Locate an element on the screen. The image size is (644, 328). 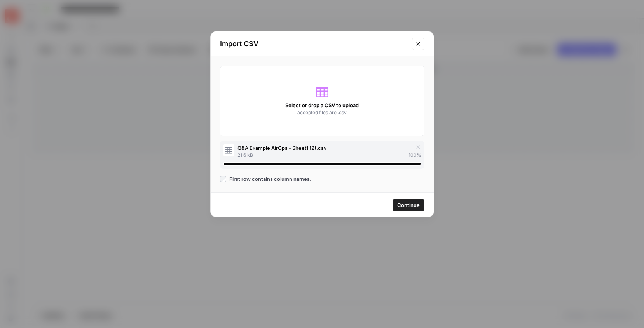
button: Continue is located at coordinates (409, 205).